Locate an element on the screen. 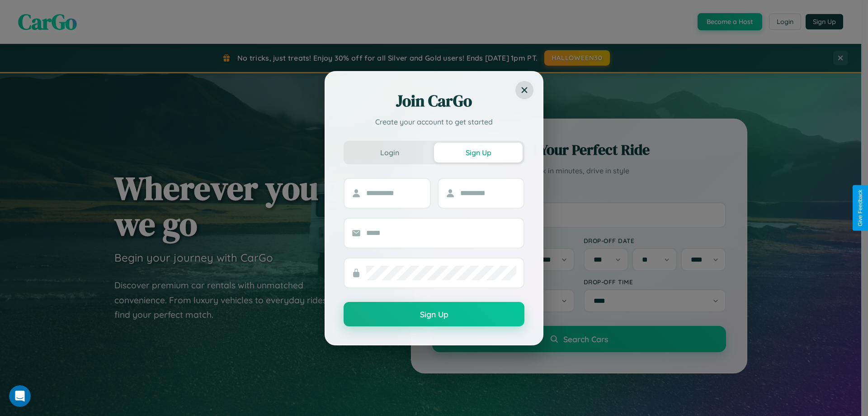  button: Login is located at coordinates (390, 152).